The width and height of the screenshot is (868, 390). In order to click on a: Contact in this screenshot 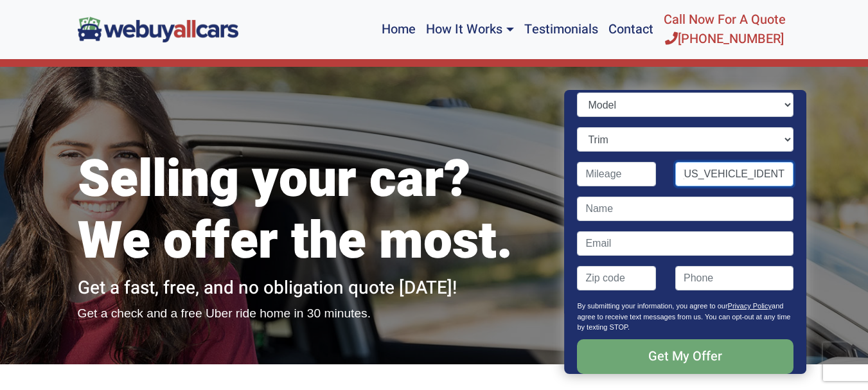, I will do `click(631, 30)`.